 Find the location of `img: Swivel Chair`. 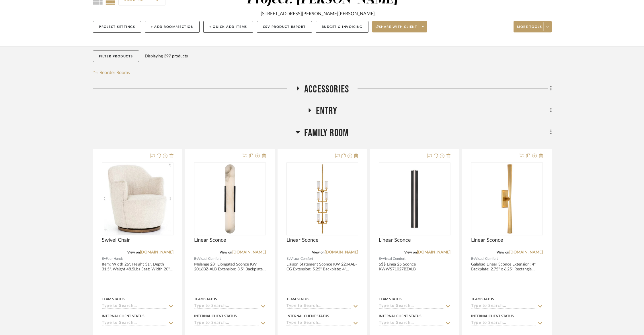

img: Swivel Chair is located at coordinates (138, 199).